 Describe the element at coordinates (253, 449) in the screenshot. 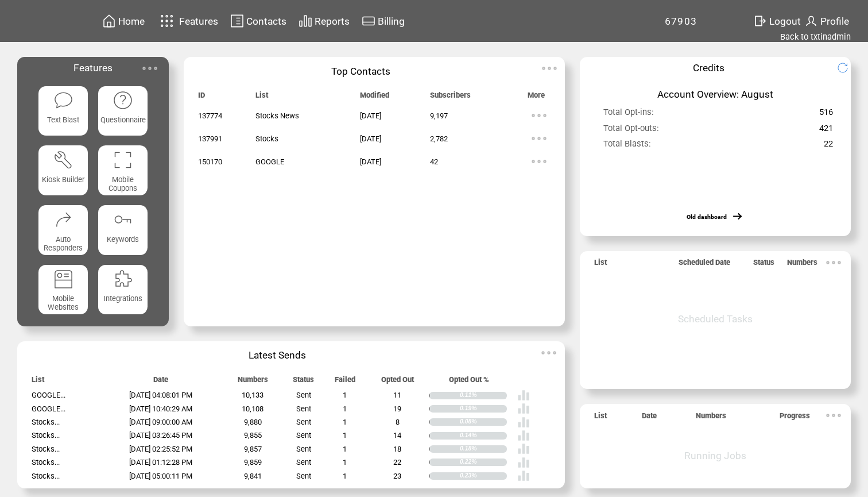

I see `span: 9,857` at that location.